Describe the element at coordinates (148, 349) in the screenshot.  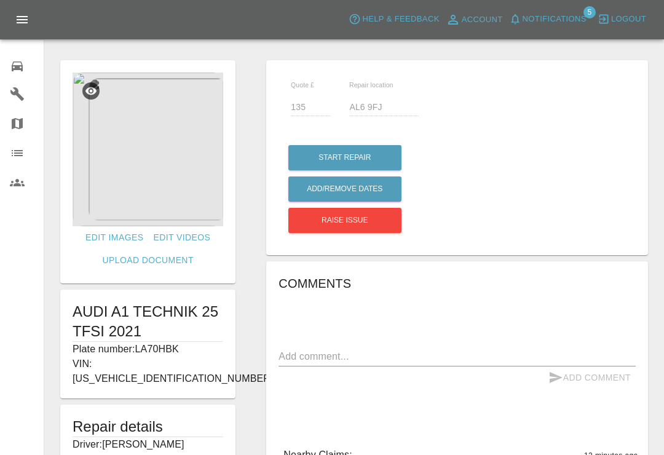
I see `p: Plate number: LA70HBK` at that location.